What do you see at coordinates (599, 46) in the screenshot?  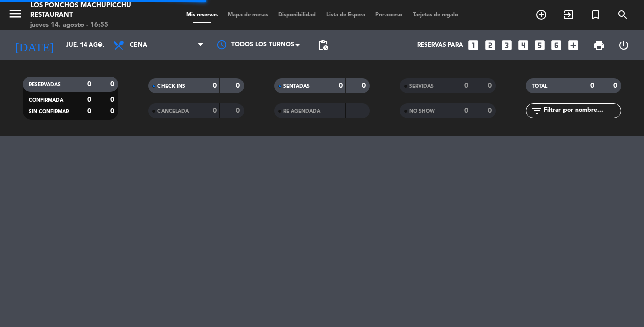 I see `span: print` at bounding box center [599, 46].